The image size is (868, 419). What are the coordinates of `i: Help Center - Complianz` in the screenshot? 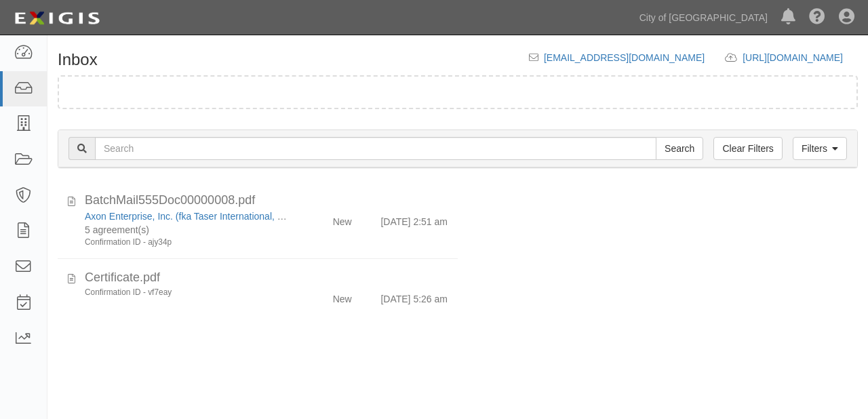 It's located at (817, 17).